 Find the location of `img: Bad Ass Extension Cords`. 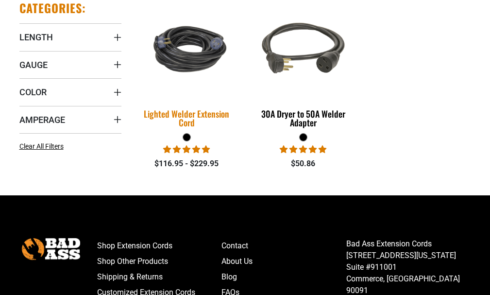

img: Bad Ass Extension Cords is located at coordinates (51, 248).